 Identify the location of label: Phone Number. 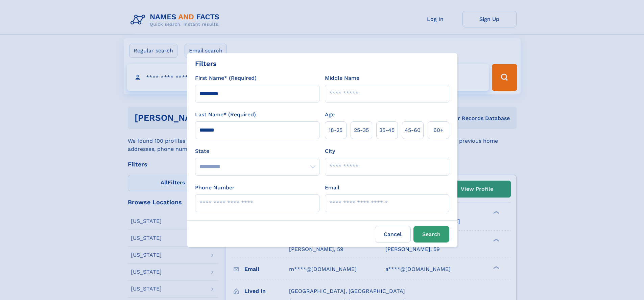
(215, 188).